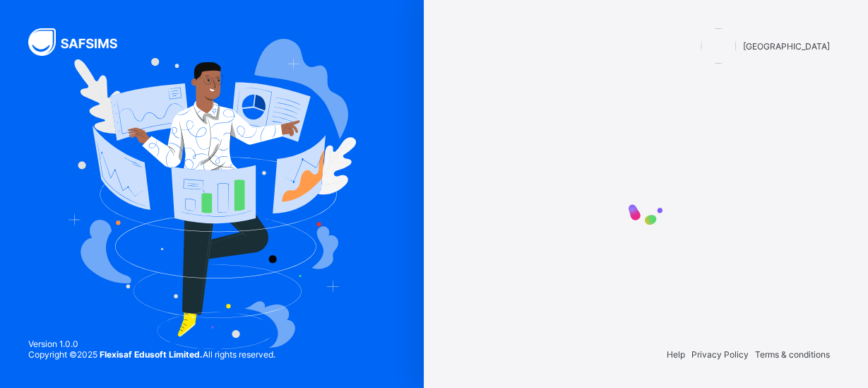 Image resolution: width=868 pixels, height=388 pixels. What do you see at coordinates (676, 354) in the screenshot?
I see `span: Help` at bounding box center [676, 354].